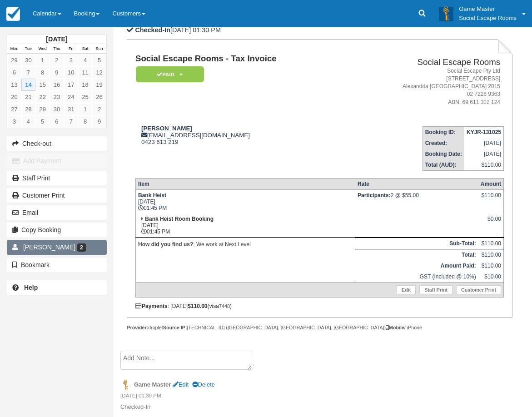  I want to click on th: Amount, so click(491, 184).